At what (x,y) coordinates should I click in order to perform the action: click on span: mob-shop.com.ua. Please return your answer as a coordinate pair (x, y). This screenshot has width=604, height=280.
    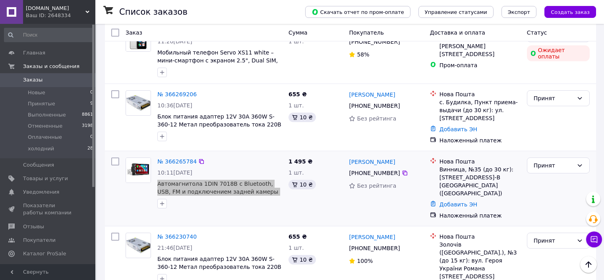
    Looking at the image, I should click on (56, 8).